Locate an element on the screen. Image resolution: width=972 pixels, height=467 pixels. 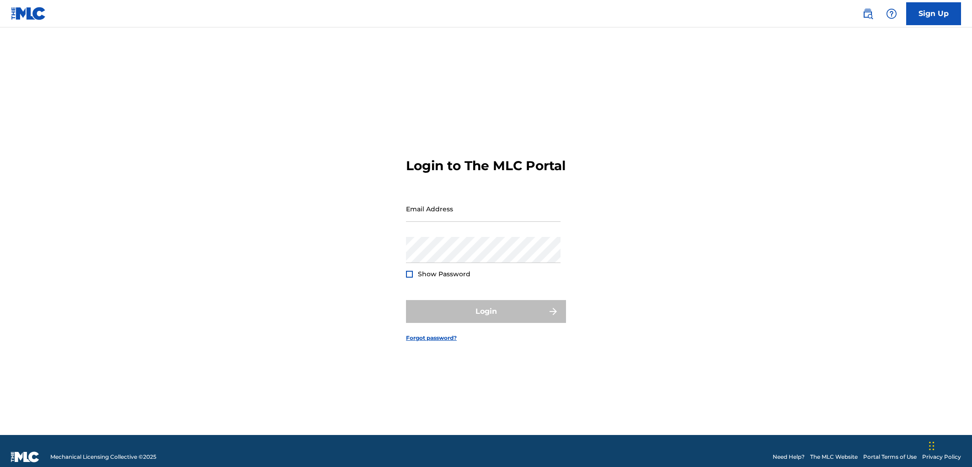
a: Portal Terms of Use is located at coordinates (889, 457).